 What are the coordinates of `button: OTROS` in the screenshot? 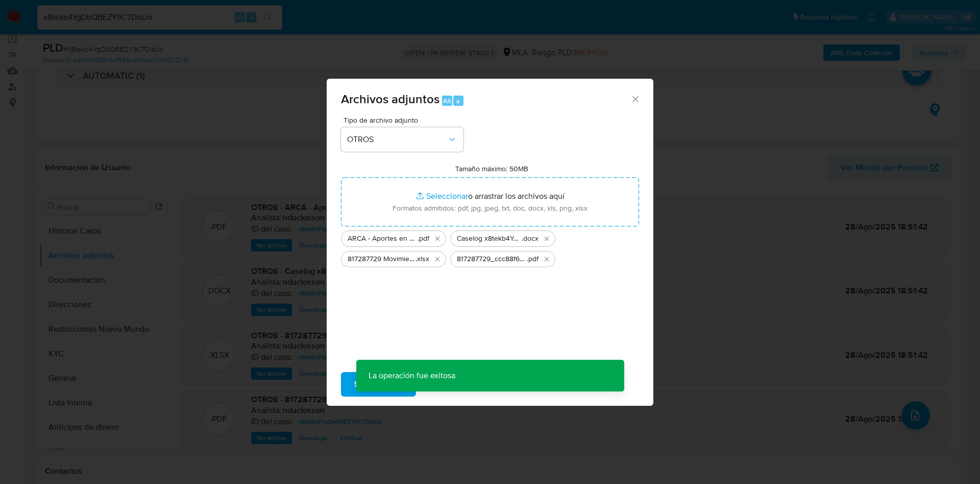 It's located at (402, 140).